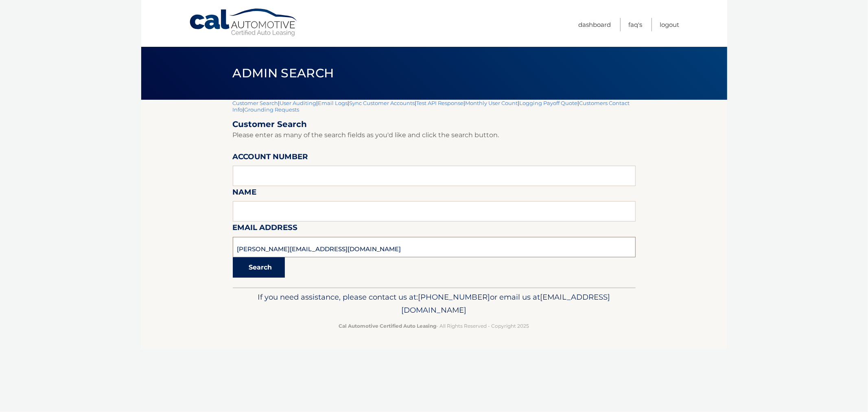 Image resolution: width=868 pixels, height=412 pixels. Describe the element at coordinates (259, 268) in the screenshot. I see `button: Search` at that location.